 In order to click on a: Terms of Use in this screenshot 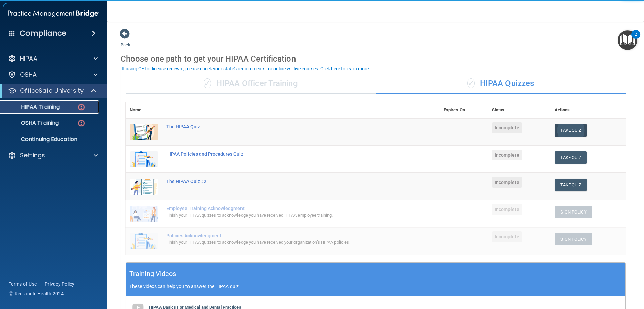, I will do `click(22, 284)`.